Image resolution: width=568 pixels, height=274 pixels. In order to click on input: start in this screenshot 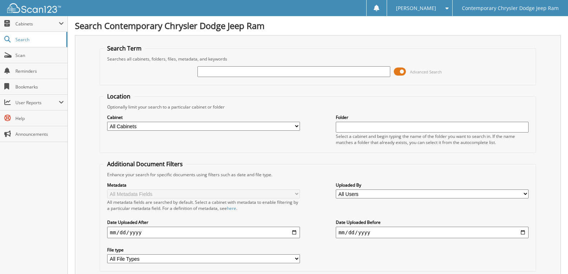, I will do `click(204, 233)`.